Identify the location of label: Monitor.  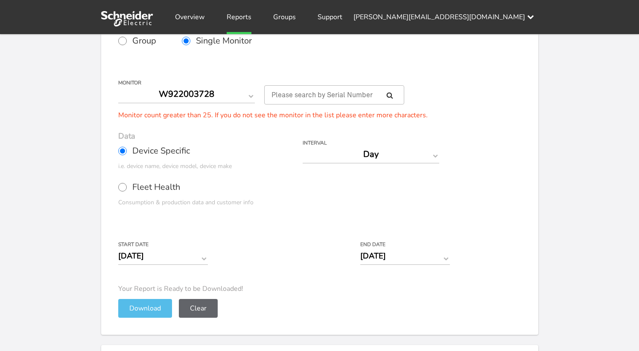
(188, 83).